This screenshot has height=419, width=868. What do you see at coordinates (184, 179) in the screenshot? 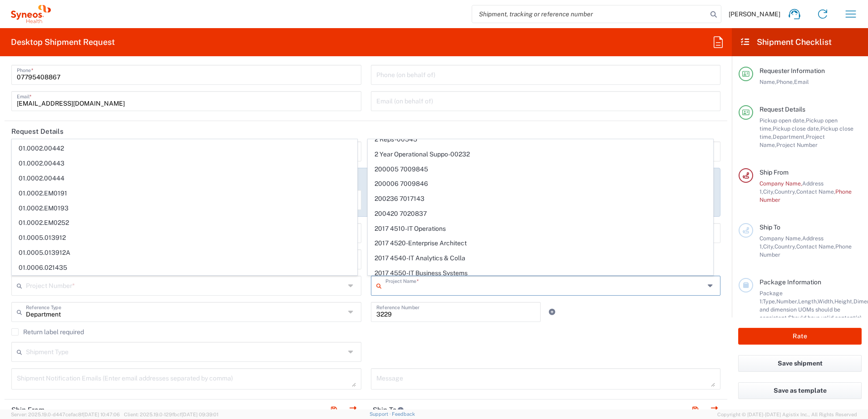
I see `span: 01.0002.00444` at bounding box center [184, 179].